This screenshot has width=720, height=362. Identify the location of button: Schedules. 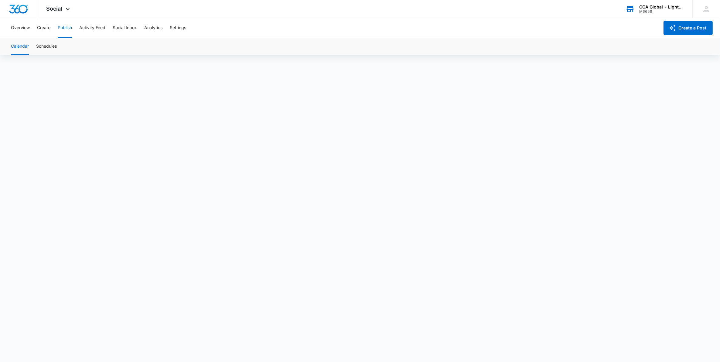
(46, 46).